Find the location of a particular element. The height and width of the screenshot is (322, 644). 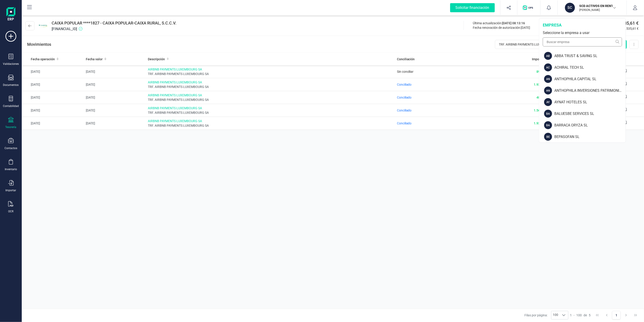

p: Movimientos is located at coordinates (39, 44).